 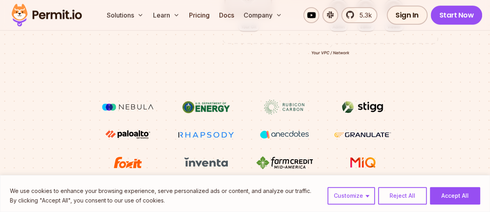 What do you see at coordinates (407, 15) in the screenshot?
I see `a: Sign In` at bounding box center [407, 15].